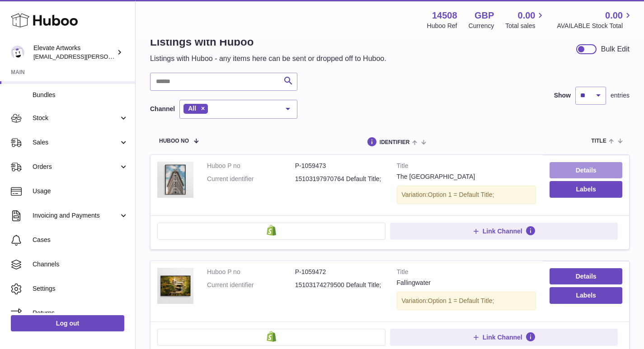 This screenshot has height=349, width=644. I want to click on span: title, so click(598, 141).